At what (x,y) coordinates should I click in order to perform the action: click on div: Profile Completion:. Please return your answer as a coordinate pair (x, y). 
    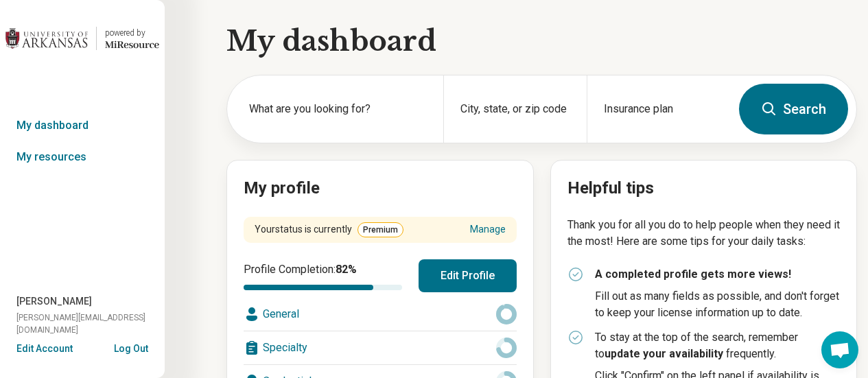
    Looking at the image, I should click on (322, 276).